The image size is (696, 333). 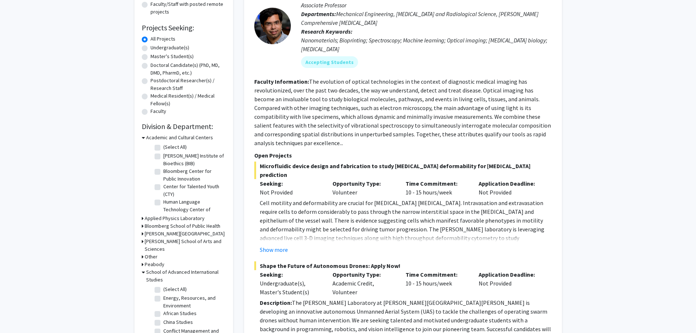 I want to click on div: Undergraduate(s), Master's Student(s), so click(x=291, y=287).